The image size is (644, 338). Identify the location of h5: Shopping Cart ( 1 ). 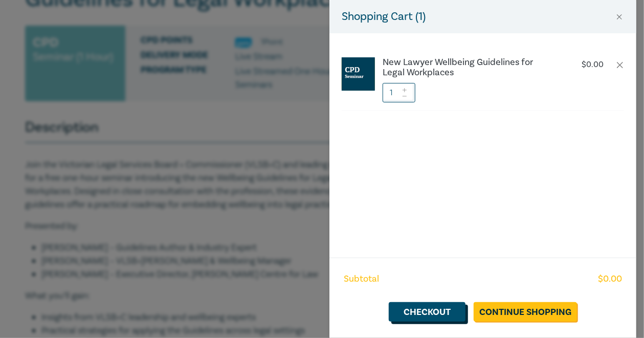
(383, 16).